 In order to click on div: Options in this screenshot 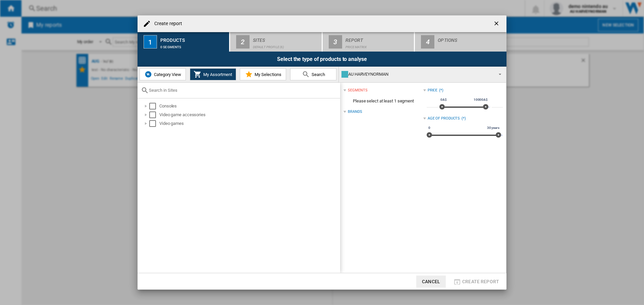, I will do `click(471, 38)`.